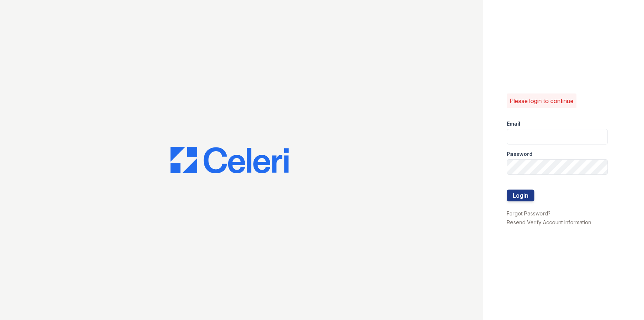 This screenshot has height=320, width=644. I want to click on a: Resend Verify Account Information, so click(549, 222).